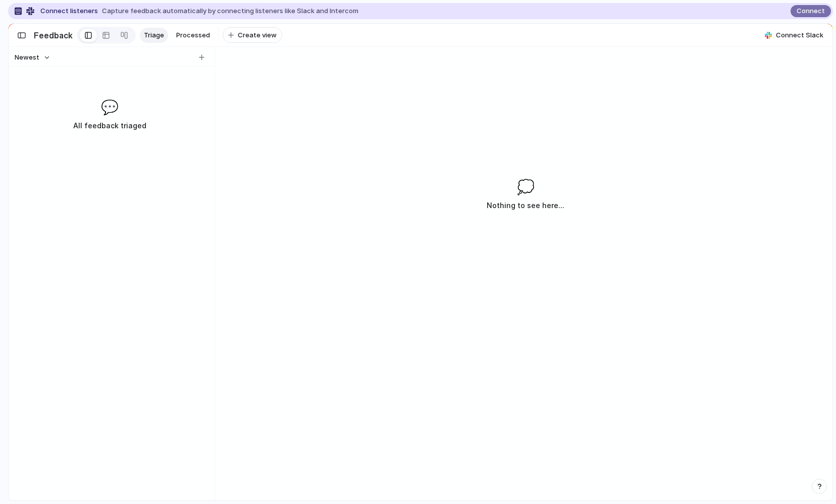  What do you see at coordinates (525, 205) in the screenshot?
I see `h3: Nothing to see here...` at bounding box center [525, 205].